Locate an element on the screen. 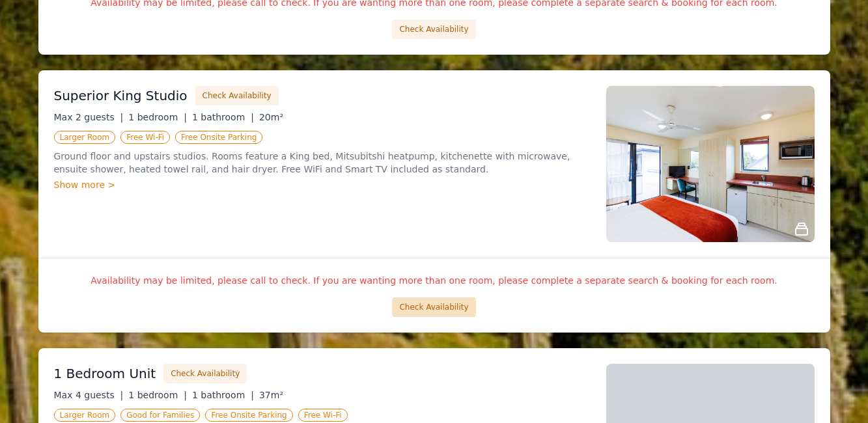 The image size is (868, 423). p: Ground floor and upstairs studios. Rooms feature a King bed, Mitsubitshi heatpump, kitchenette wi... is located at coordinates (322, 163).